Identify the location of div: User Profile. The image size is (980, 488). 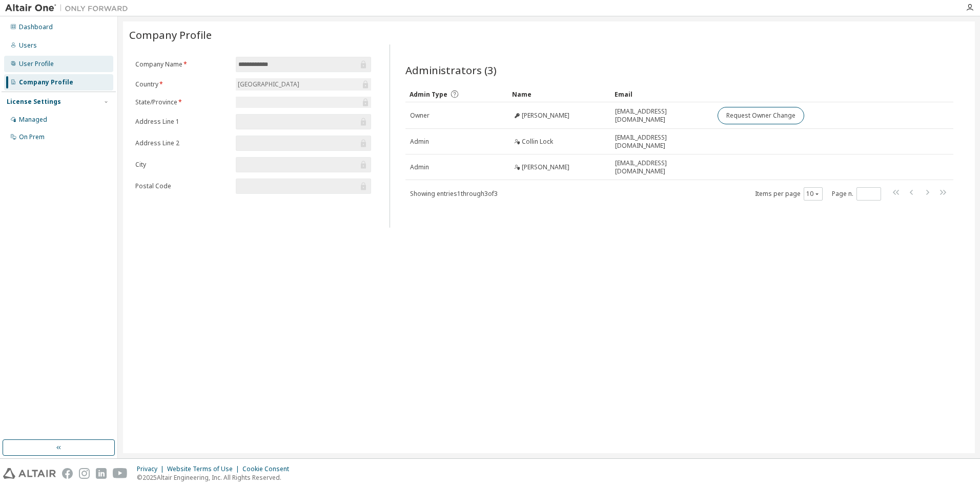
(36, 64).